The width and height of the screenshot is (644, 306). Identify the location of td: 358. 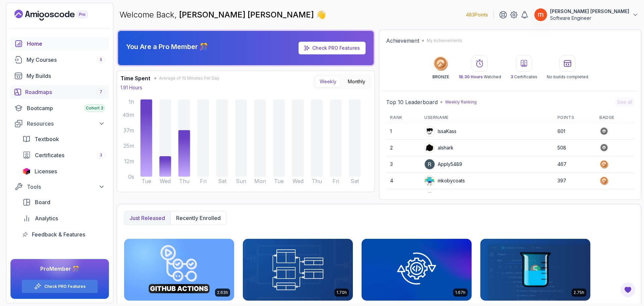
(574, 197).